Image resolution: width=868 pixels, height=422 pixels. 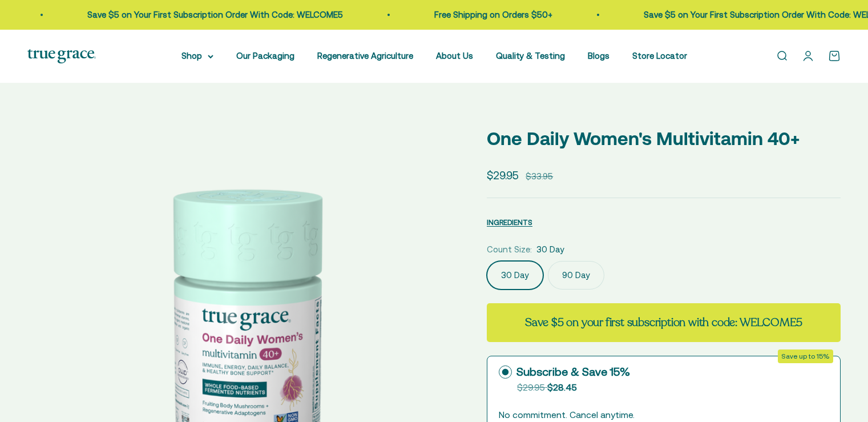 What do you see at coordinates (551, 249) in the screenshot?
I see `span: 30 Day` at bounding box center [551, 249].